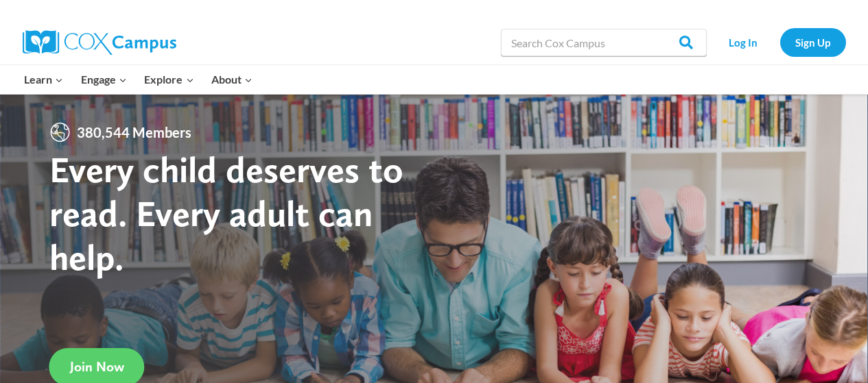 This screenshot has width=868, height=383. What do you see at coordinates (232, 80) in the screenshot?
I see `span: About` at bounding box center [232, 80].